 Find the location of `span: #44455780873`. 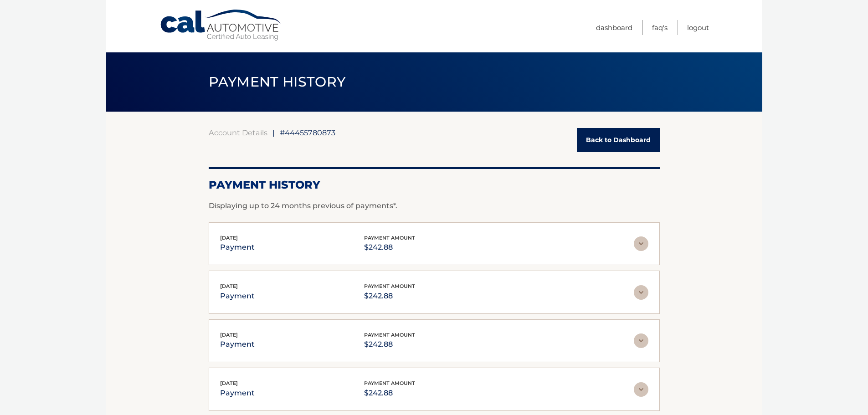

span: #44455780873 is located at coordinates (308, 133).